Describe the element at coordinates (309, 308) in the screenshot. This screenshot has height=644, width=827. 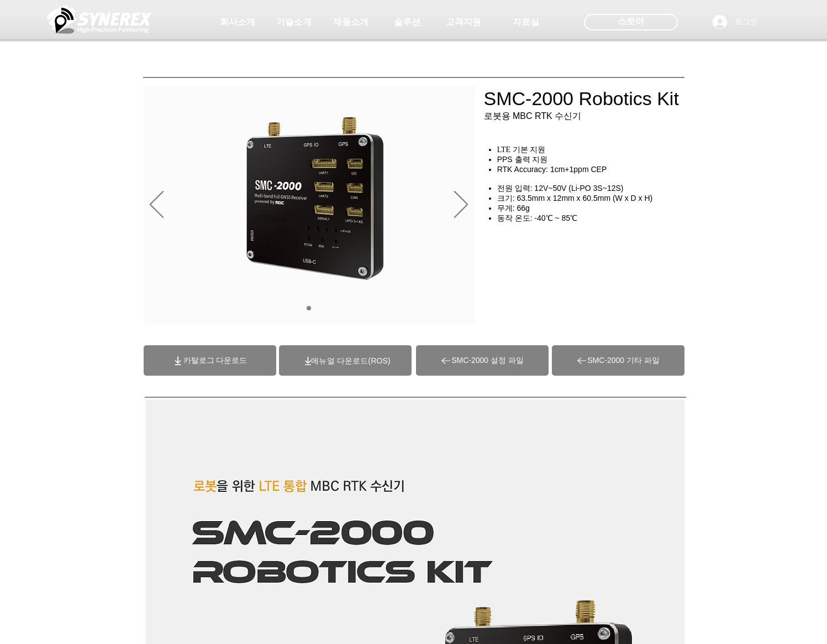
I see `a: 01` at that location.